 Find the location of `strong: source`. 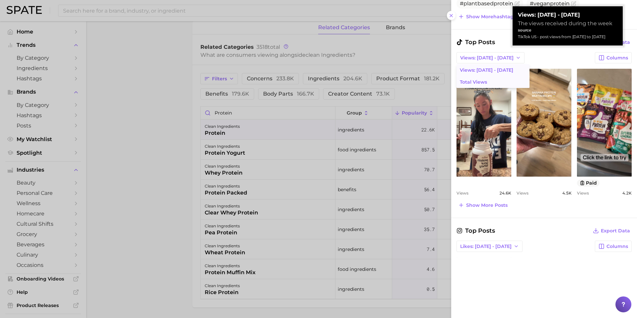

strong: source is located at coordinates (524, 30).